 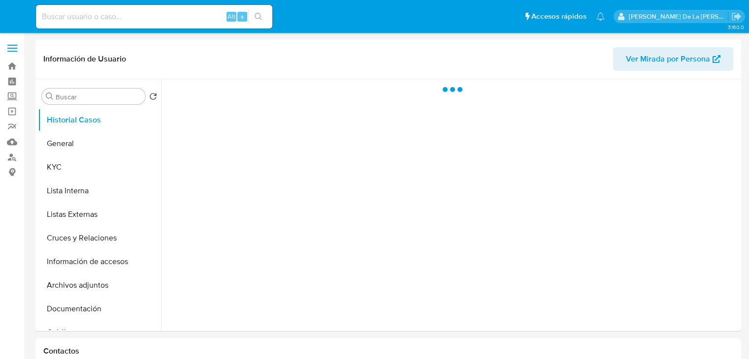 What do you see at coordinates (154, 17) in the screenshot?
I see `input: Buscar usuario o caso...` at bounding box center [154, 17].